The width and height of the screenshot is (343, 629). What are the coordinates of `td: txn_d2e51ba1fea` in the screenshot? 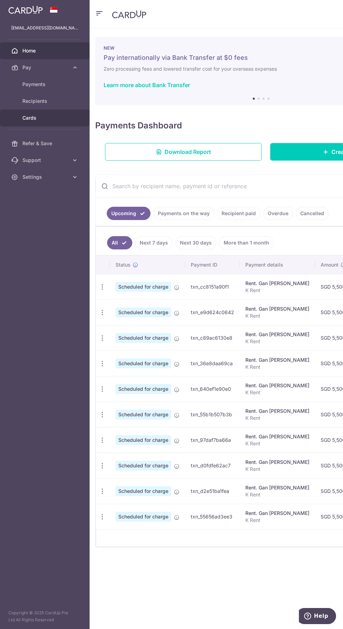 It's located at (212, 490).